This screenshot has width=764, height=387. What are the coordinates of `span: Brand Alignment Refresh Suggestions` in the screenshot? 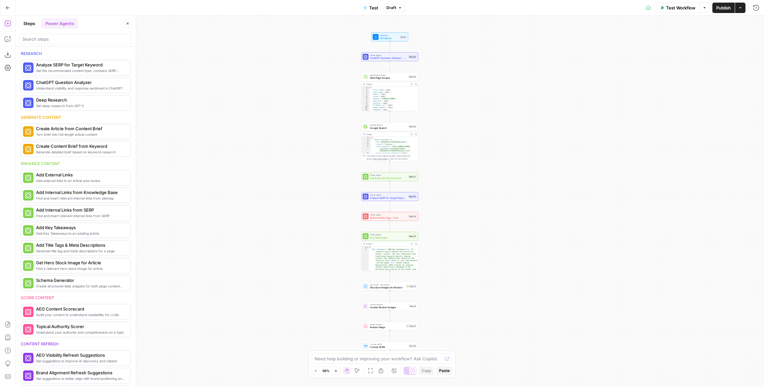 It's located at (81, 372).